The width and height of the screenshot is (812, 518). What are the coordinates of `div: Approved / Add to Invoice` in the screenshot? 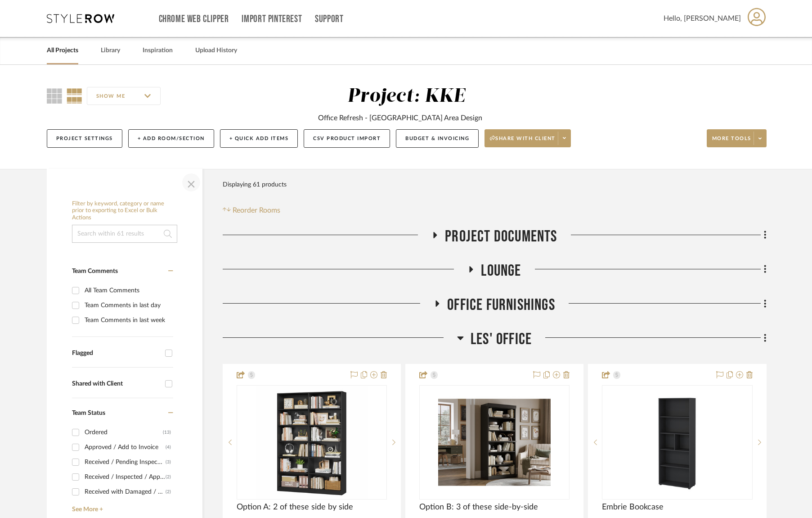 It's located at (125, 447).